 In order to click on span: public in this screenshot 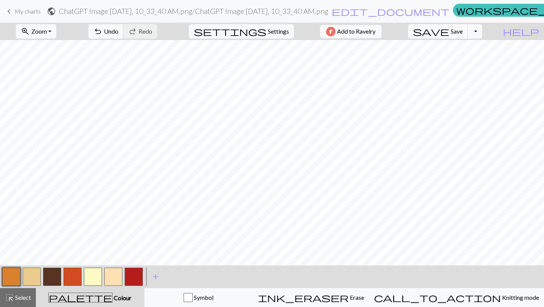, I will do `click(51, 11)`.